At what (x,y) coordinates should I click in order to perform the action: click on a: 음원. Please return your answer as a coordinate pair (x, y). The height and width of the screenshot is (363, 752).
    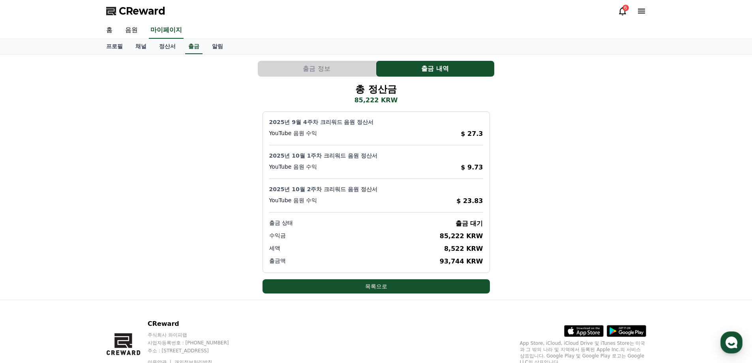
    Looking at the image, I should click on (131, 30).